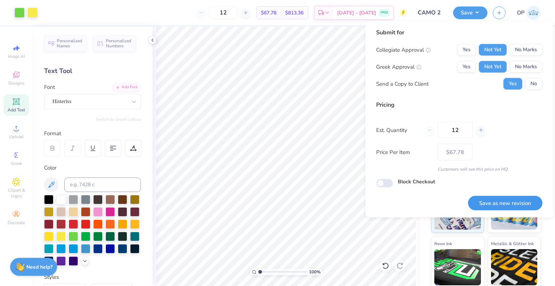 The width and height of the screenshot is (555, 286). I want to click on button: Save, so click(470, 13).